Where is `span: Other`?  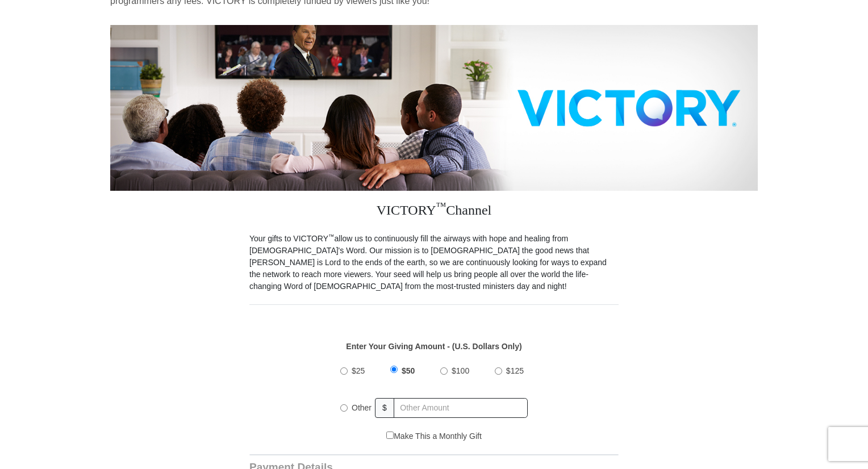
span: Other is located at coordinates (361, 408).